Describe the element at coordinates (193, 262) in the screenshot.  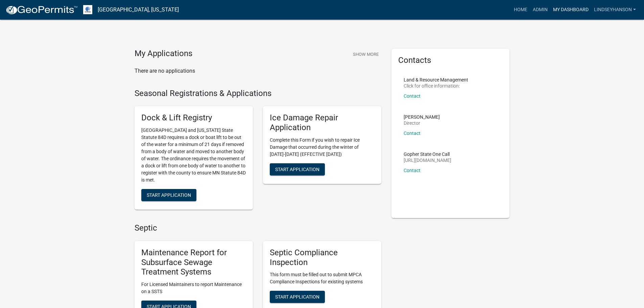
I see `h5: Maintenance Report for Subsurface Sewage Treatment Systems` at that location.